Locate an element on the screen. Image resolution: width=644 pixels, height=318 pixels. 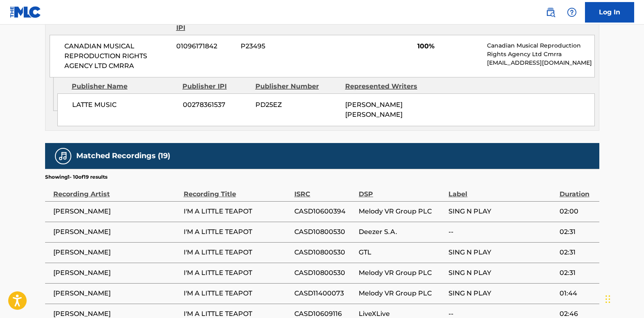
span: CANADIAN MUSICAL REPRODUCTION RIGHTS AGENCY LTD CMRRA is located at coordinates (117, 56).